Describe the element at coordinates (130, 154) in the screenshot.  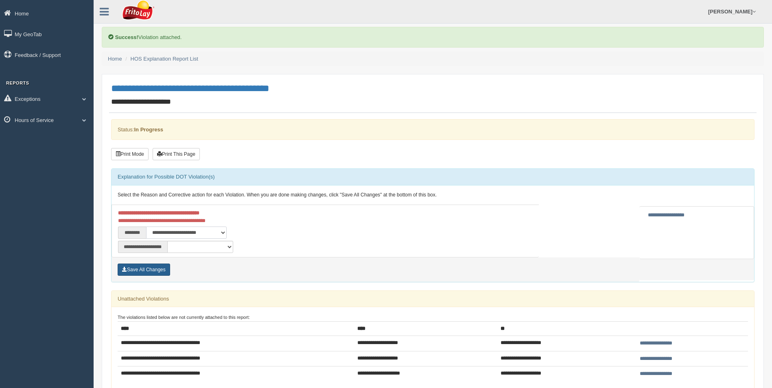
I see `button: Print Mode` at that location.